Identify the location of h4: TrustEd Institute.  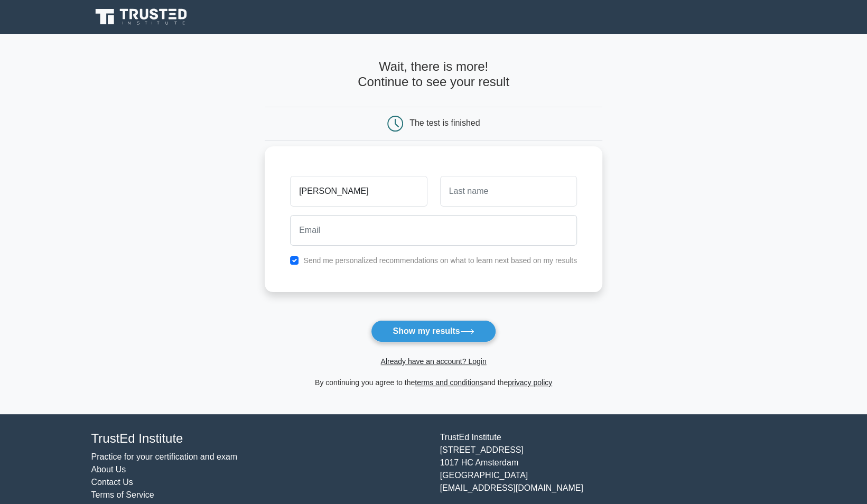
(259, 438).